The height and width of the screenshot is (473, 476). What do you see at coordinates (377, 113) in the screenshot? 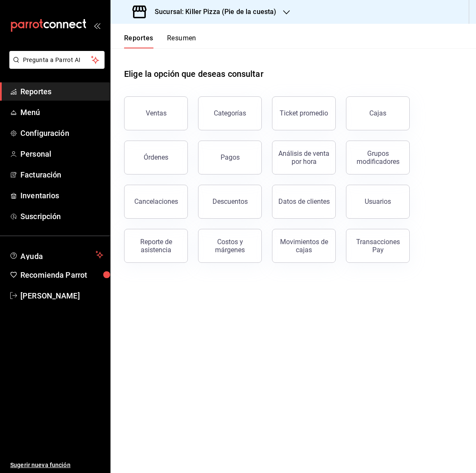
I see `button: Cajas` at bounding box center [377, 113].